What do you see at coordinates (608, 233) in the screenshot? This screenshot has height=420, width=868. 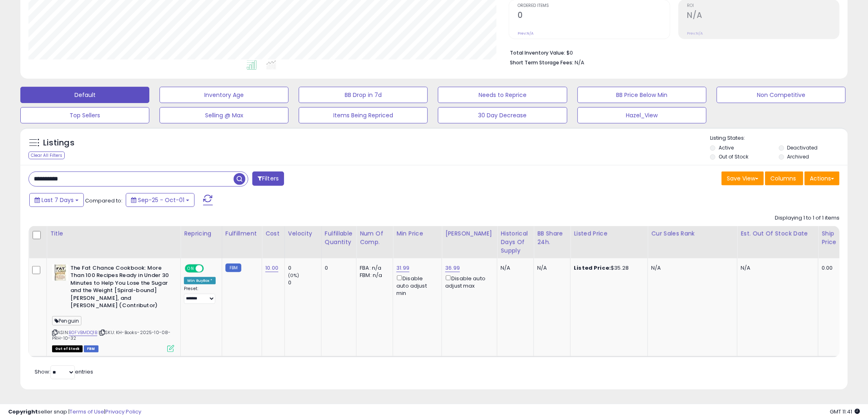 I see `div: Listed Price` at bounding box center [608, 233].